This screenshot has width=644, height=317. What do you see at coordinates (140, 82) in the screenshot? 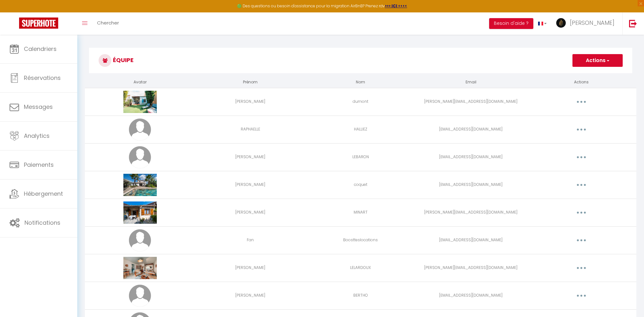
I see `th: Avatar` at bounding box center [140, 82].